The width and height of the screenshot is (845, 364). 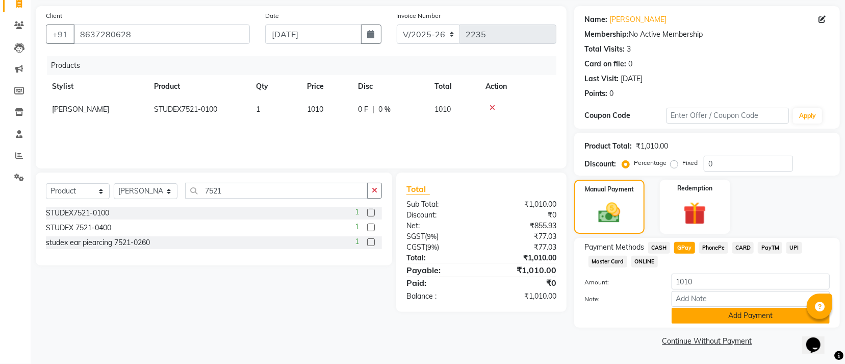 I want to click on span: CARD, so click(x=743, y=247).